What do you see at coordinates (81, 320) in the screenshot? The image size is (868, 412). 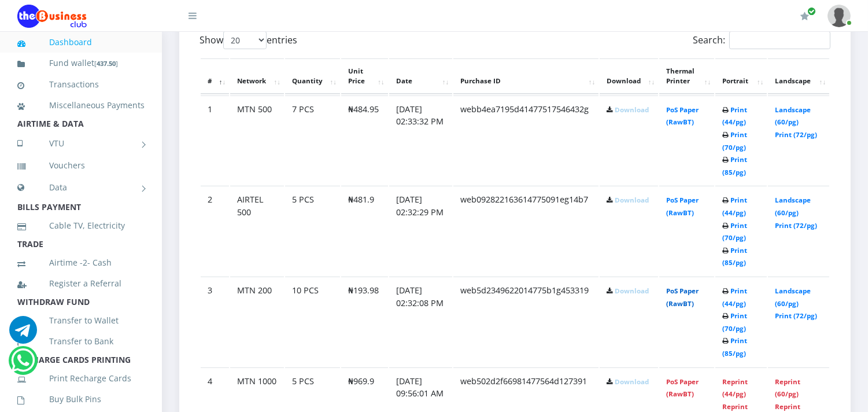 I see `a: Transfer to Wallet` at bounding box center [81, 320].